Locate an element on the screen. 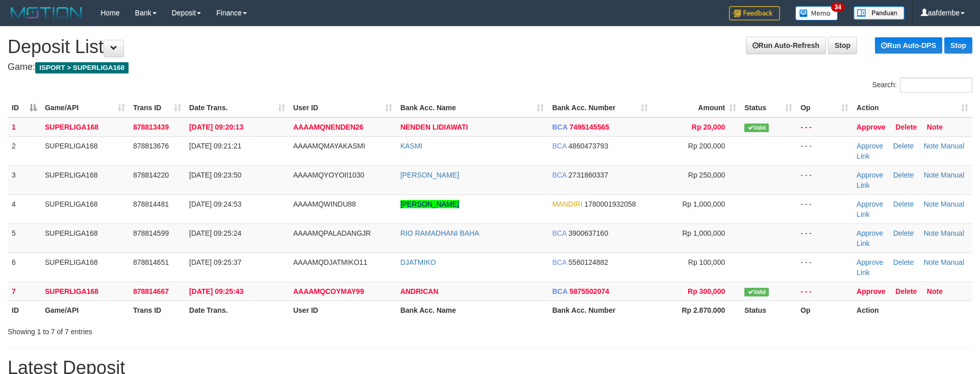 This screenshot has height=374, width=980. span: 878813676 is located at coordinates (151, 146).